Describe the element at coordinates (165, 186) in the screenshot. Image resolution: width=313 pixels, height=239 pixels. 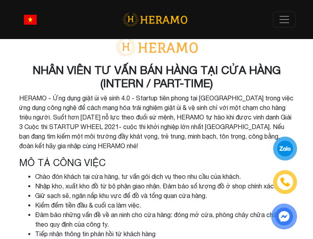
I see `li: Nhập kho, xuất kho đồ từ bộ phận giao nhận. Đảm bảo số lượng đồ ở shop chính xác.` at that location.